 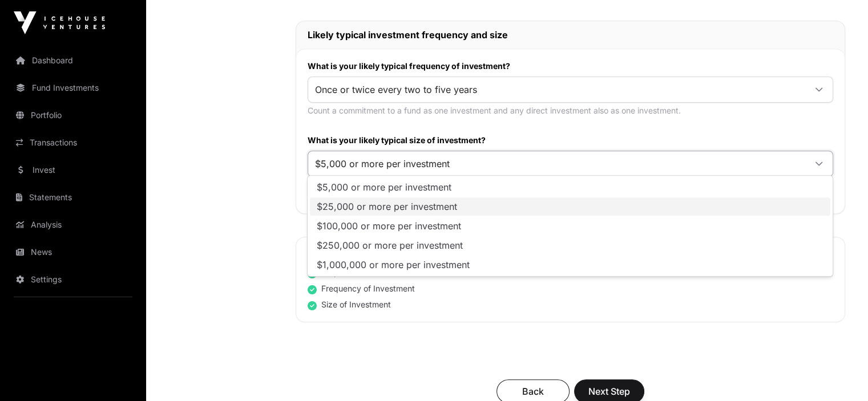 I want to click on a: Statements, so click(x=73, y=197).